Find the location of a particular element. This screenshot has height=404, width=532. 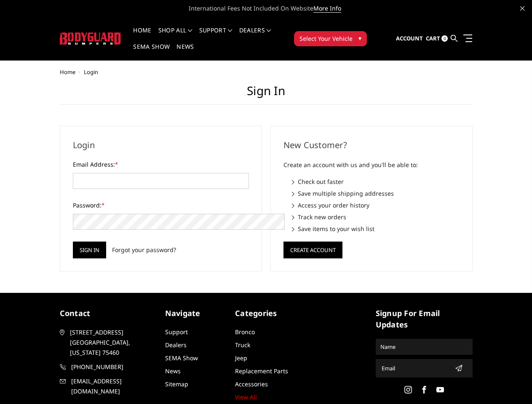

li: Save items to your wish list is located at coordinates (375, 228).